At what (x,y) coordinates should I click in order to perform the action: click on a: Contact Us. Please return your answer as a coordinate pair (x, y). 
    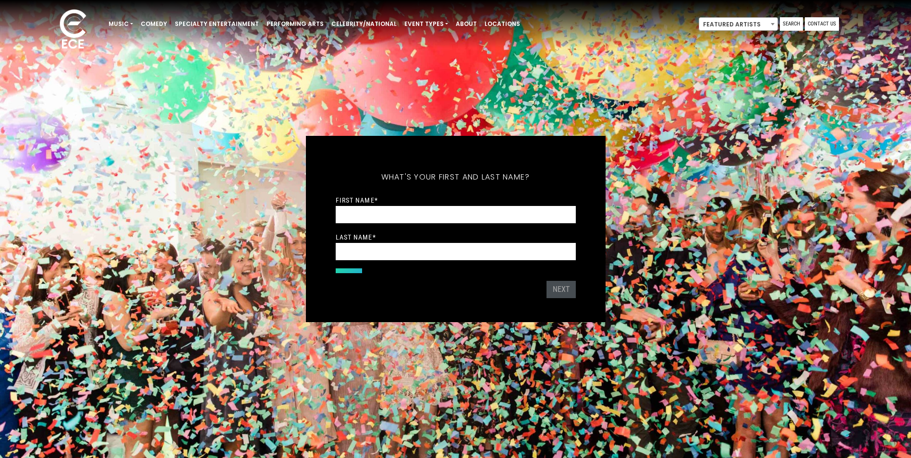
    Looking at the image, I should click on (822, 24).